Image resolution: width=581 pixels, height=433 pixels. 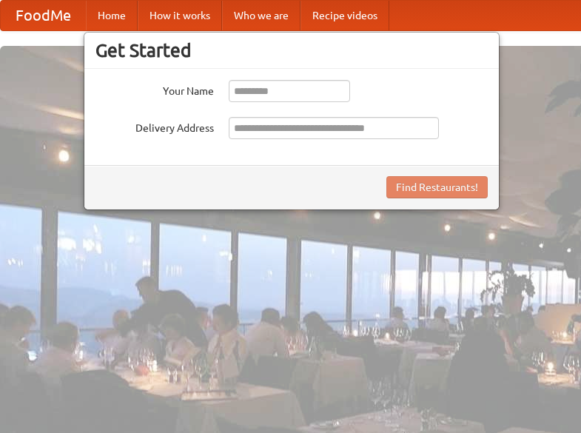 What do you see at coordinates (292, 50) in the screenshot?
I see `h3: Get Started` at bounding box center [292, 50].